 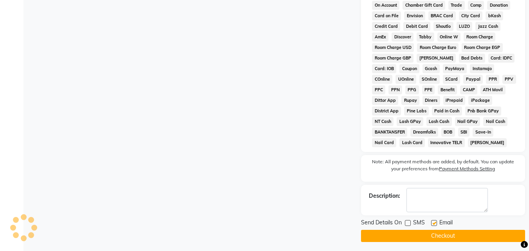 I want to click on span: UOnline, so click(x=406, y=79).